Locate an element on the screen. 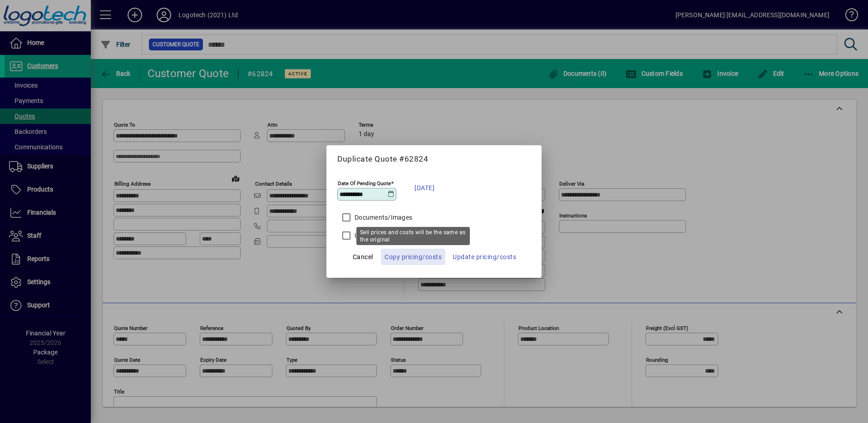 The height and width of the screenshot is (423, 868). h5: Duplicate Quote #62824 is located at coordinates (434, 159).